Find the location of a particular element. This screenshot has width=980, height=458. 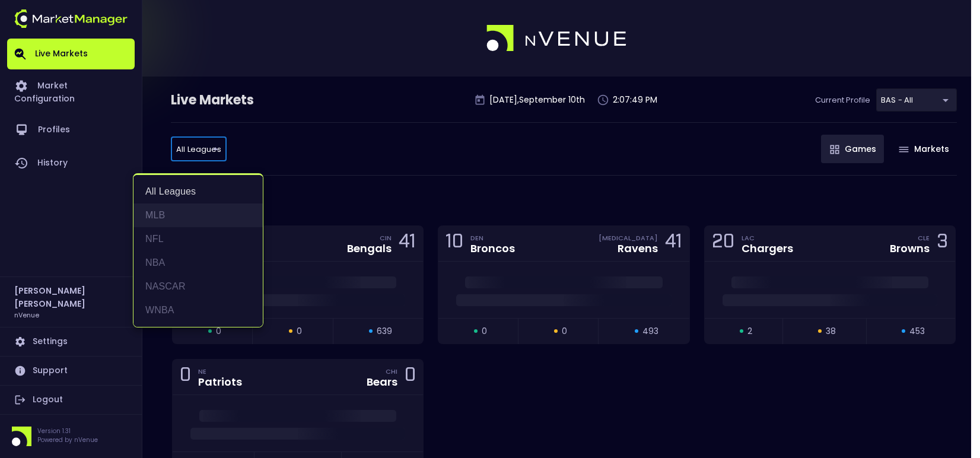

li: NBA is located at coordinates (198, 262).